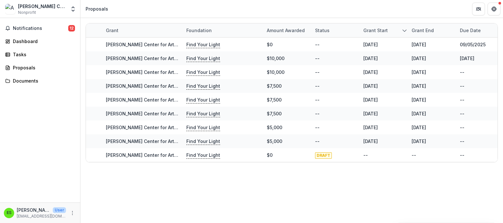 This screenshot has width=503, height=223. What do you see at coordinates (27, 13) in the screenshot?
I see `span: Nonprofit` at bounding box center [27, 13].